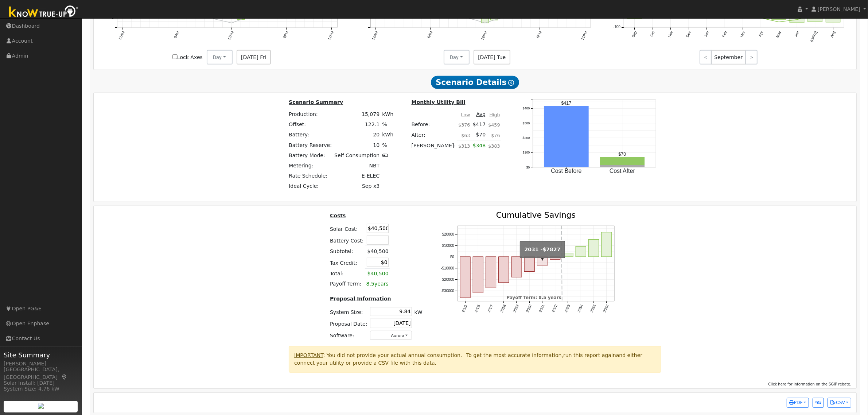  What do you see at coordinates (526, 123) in the screenshot?
I see `text: $300` at bounding box center [526, 123].